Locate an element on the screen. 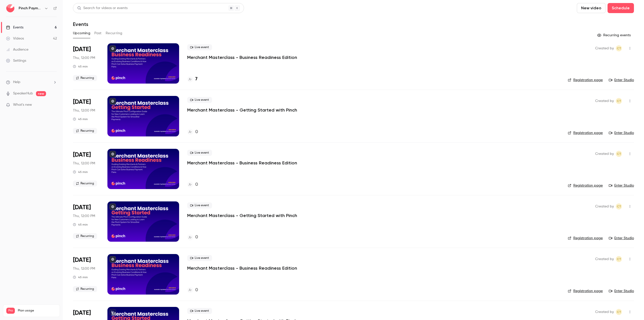 The image size is (644, 320). img: Pinch Payments is located at coordinates (10, 9).